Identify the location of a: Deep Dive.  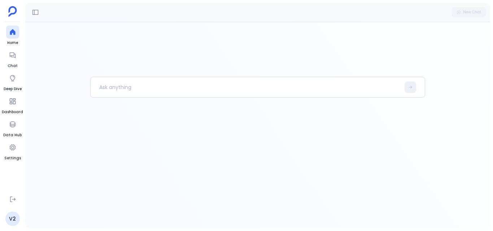
(13, 82).